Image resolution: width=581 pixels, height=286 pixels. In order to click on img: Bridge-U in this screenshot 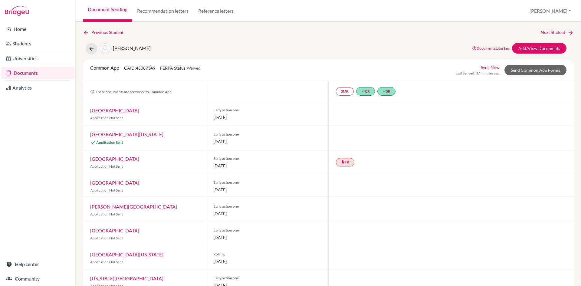, I will do `click(17, 11)`.